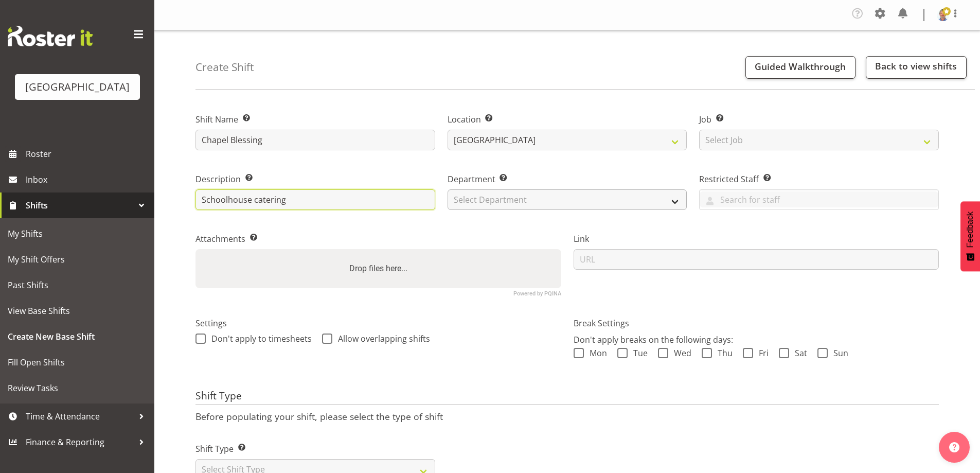  Describe the element at coordinates (761, 353) in the screenshot. I see `span: Fri` at that location.